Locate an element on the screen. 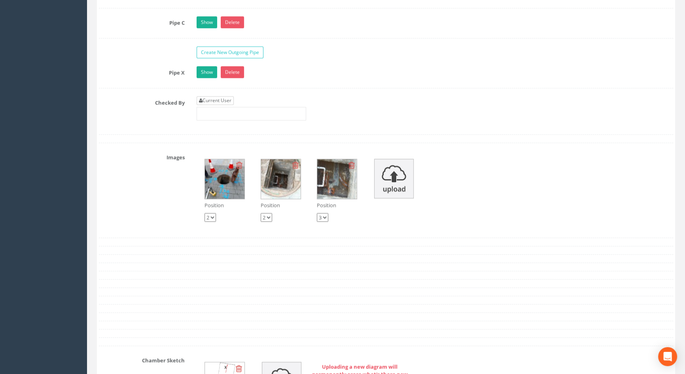 The height and width of the screenshot is (374, 685). label: Chamber Sketch is located at coordinates (142, 359).